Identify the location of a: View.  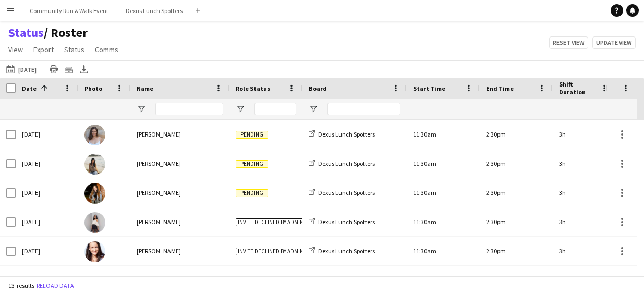
(16, 50).